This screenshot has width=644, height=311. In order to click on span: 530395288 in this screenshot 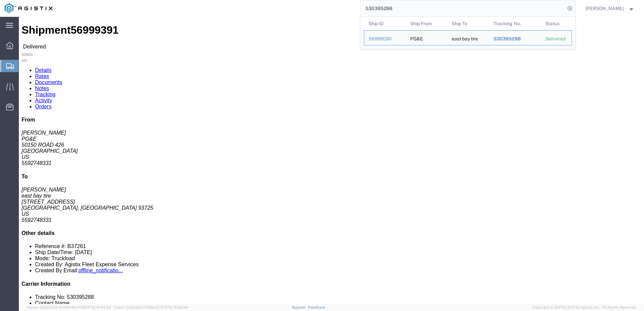, I will do `click(506, 39)`.